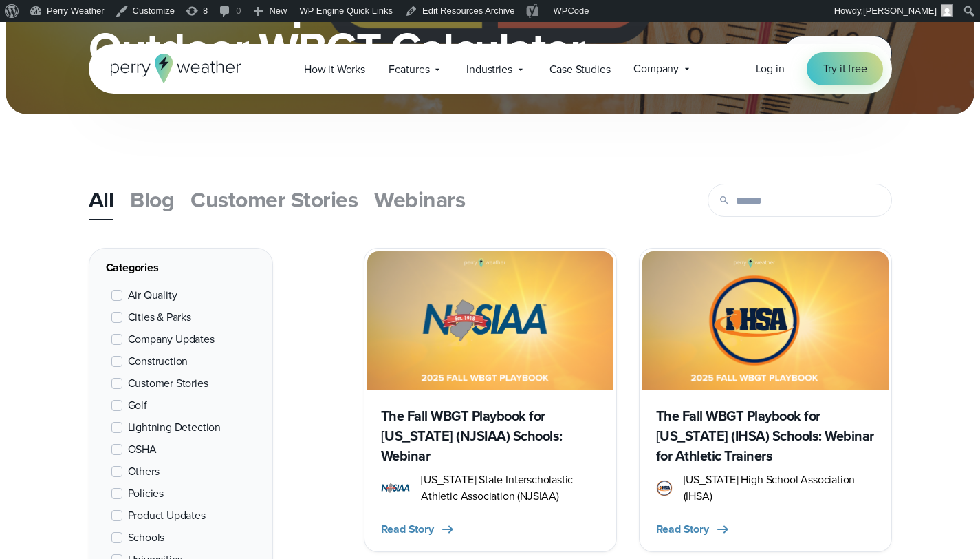  I want to click on span: Policies, so click(146, 493).